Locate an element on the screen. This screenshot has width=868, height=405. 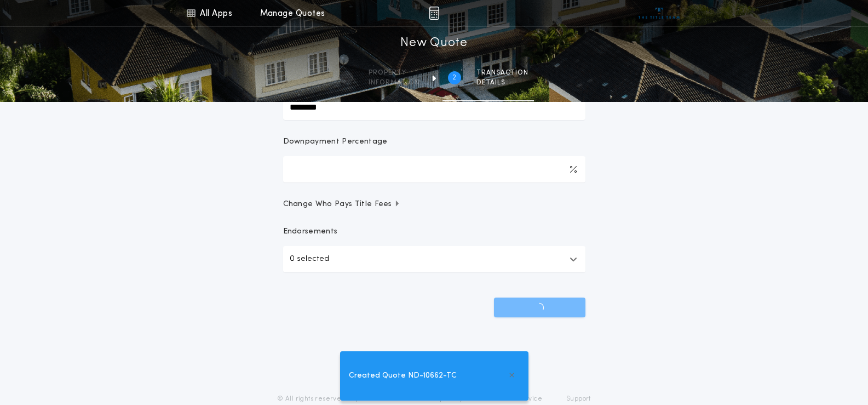
span: Change Who Pays Title Fees is located at coordinates (341, 204).